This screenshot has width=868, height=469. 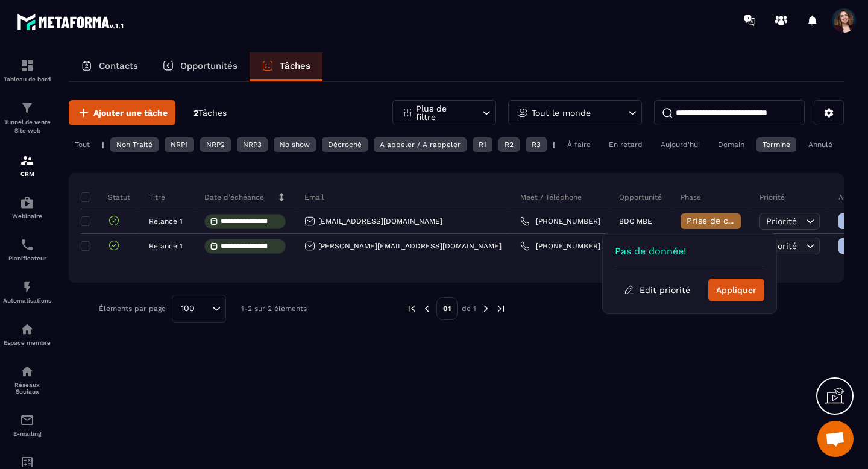 What do you see at coordinates (295, 145) in the screenshot?
I see `div: No show` at bounding box center [295, 145].